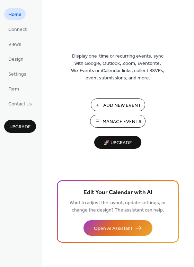 This screenshot has width=194, height=267. Describe the element at coordinates (118, 142) in the screenshot. I see `button: 🚀 Upgrade` at that location.